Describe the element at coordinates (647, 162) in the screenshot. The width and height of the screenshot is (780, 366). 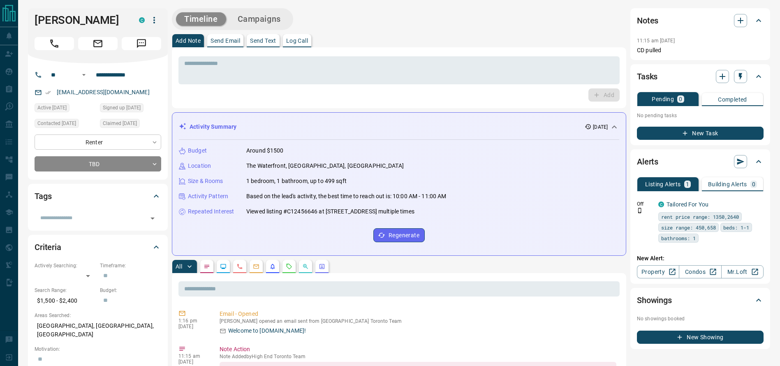
I see `h2: Alerts` at that location.